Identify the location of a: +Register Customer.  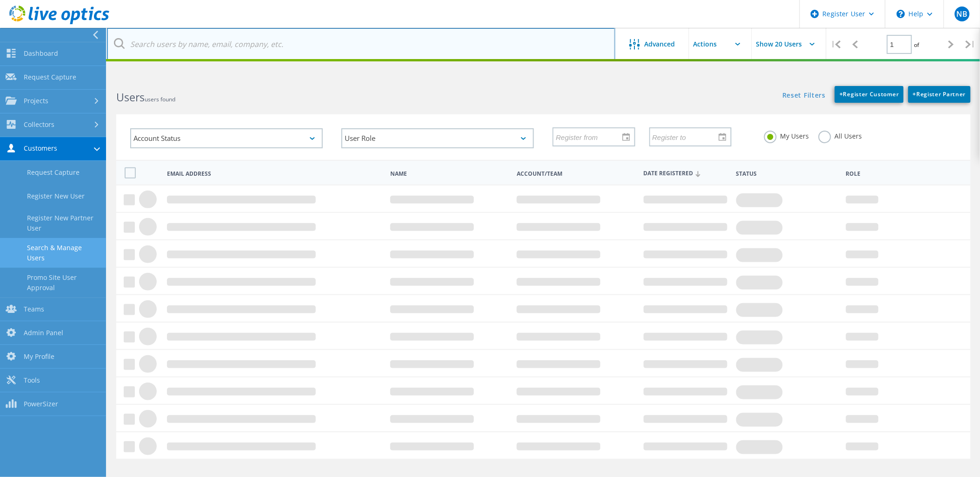
(870, 94).